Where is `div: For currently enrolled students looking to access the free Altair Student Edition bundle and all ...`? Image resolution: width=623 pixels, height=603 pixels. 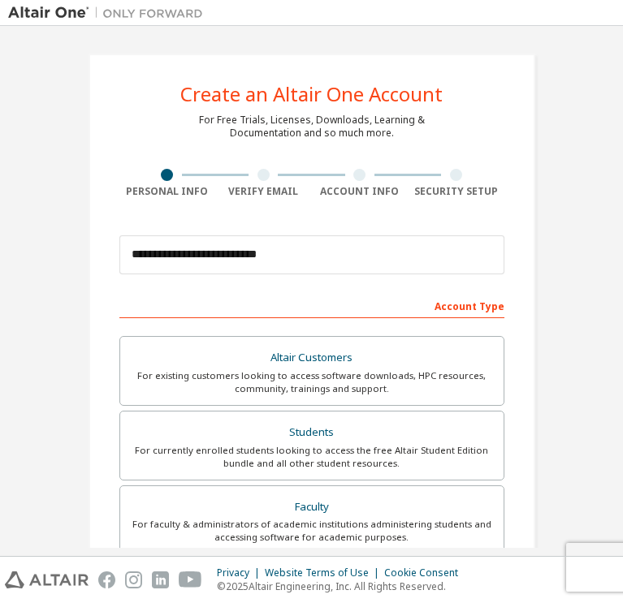 div: For currently enrolled students looking to access the free Altair Student Edition bundle and all ... is located at coordinates (312, 457).